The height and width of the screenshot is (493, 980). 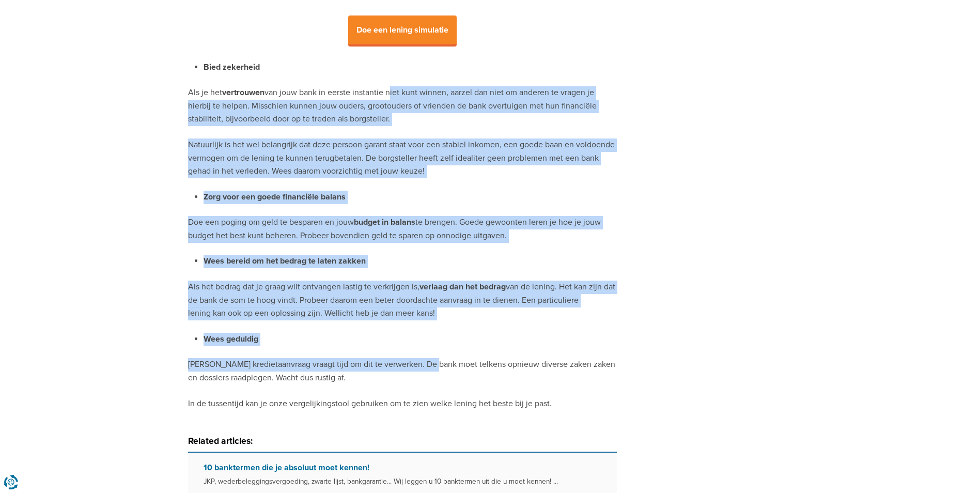 What do you see at coordinates (403, 106) in the screenshot?
I see `p: Als je het van jouw bank in eerste instantie niet kunt winnen, aarzel dan niet om anderen te vrag...` at bounding box center [403, 106].